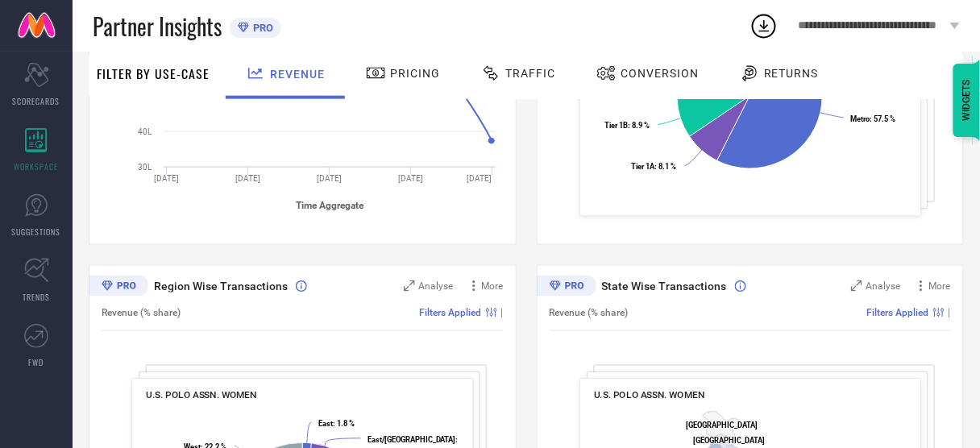 The width and height of the screenshot is (980, 448). Describe the element at coordinates (873, 118) in the screenshot. I see `text: : 57.5 %` at that location.